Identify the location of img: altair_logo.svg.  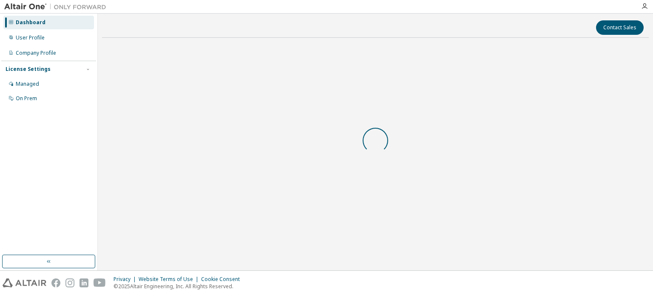
(24, 283).